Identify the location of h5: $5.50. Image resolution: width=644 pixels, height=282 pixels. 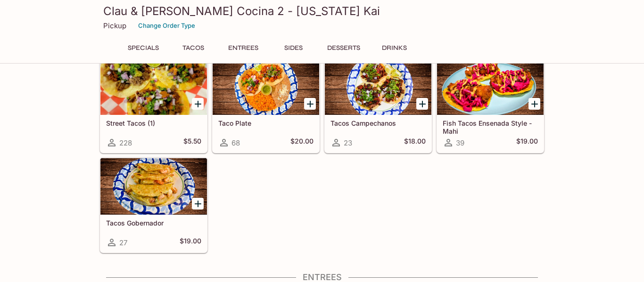
(192, 143).